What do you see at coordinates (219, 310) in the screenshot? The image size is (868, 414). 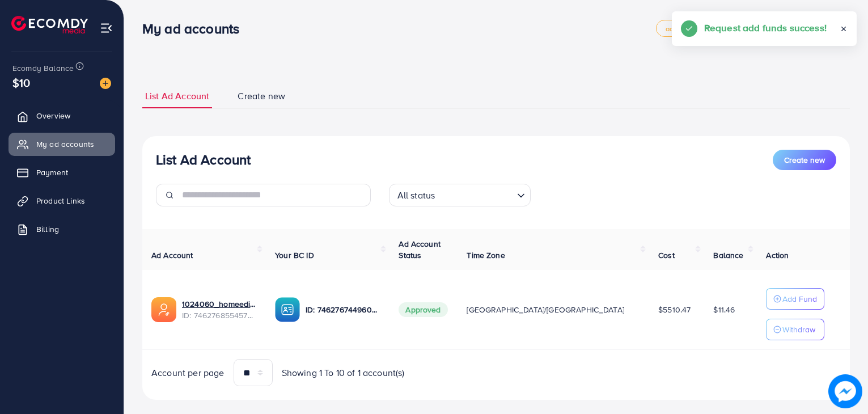 I see `div: <span class='underline'>1024060_homeedit7_1737561213516</span></br>7462768554572742672` at bounding box center [219, 310].